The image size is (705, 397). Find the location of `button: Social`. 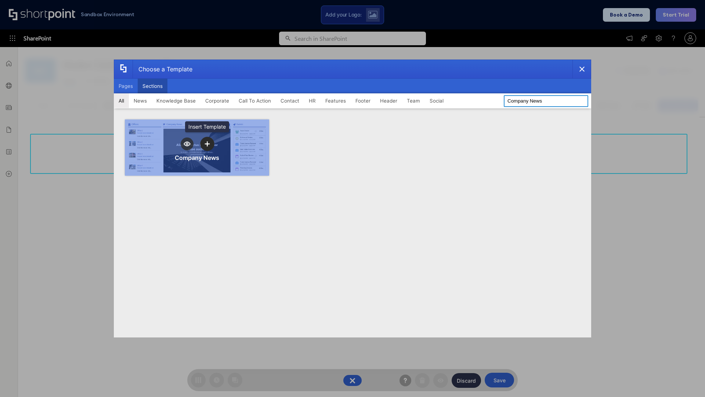

button: Social is located at coordinates (437, 101).